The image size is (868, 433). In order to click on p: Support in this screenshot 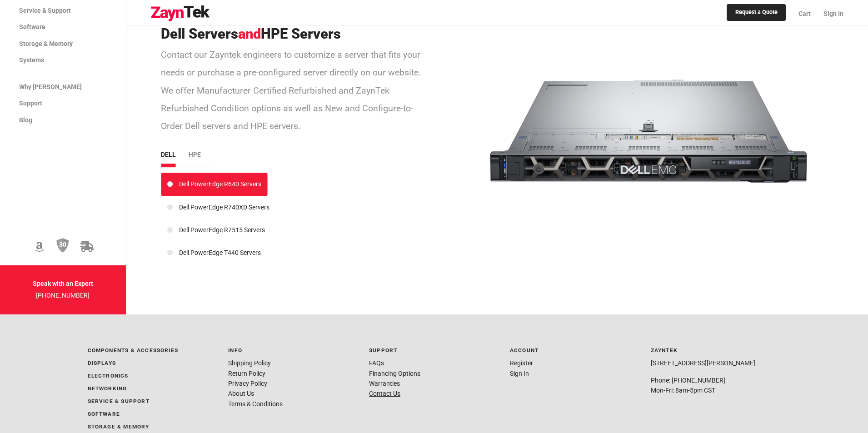, I will do `click(434, 350)`.